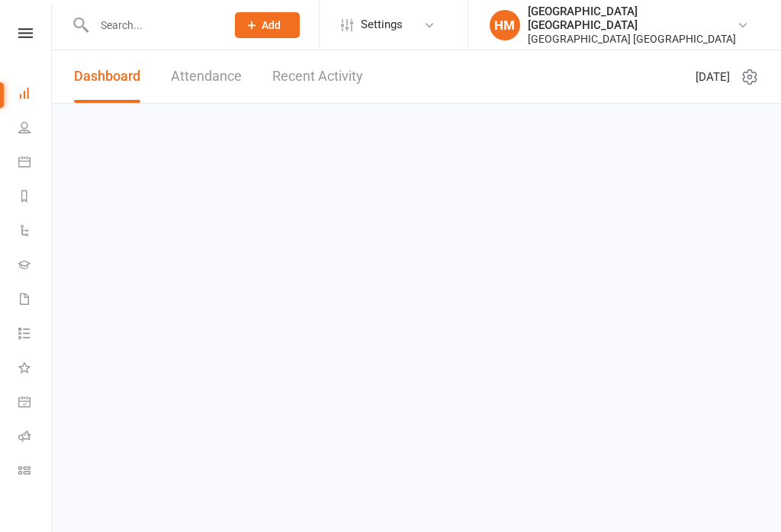  Describe the element at coordinates (35, 163) in the screenshot. I see `a: Calendar` at that location.